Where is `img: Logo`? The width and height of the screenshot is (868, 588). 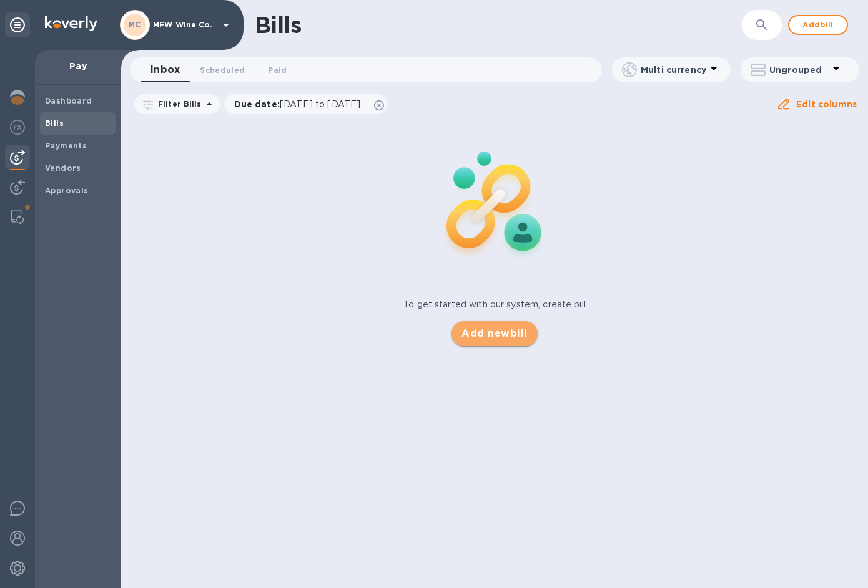
img: Logo is located at coordinates (71, 24).